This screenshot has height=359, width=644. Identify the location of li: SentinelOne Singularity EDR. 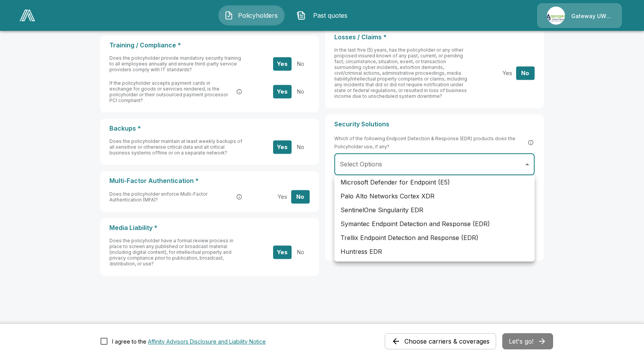
(435, 210).